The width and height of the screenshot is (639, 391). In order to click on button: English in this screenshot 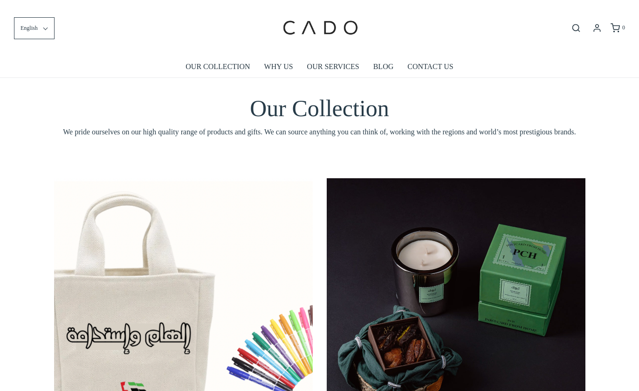, I will do `click(34, 28)`.